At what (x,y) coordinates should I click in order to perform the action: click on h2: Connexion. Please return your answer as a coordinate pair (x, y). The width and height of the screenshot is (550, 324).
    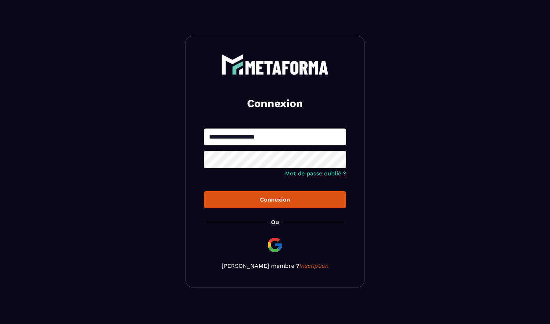
    Looking at the image, I should click on (275, 104).